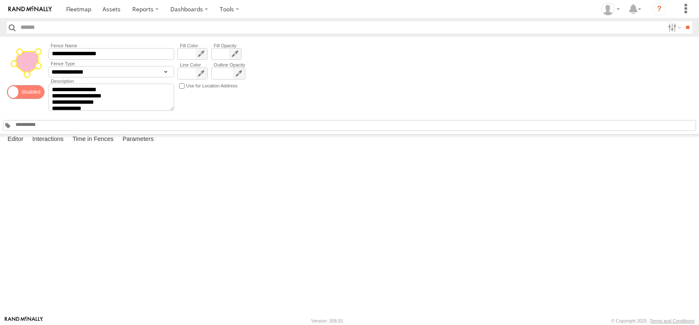 This screenshot has width=699, height=325. I want to click on label: Fence Name, so click(111, 46).